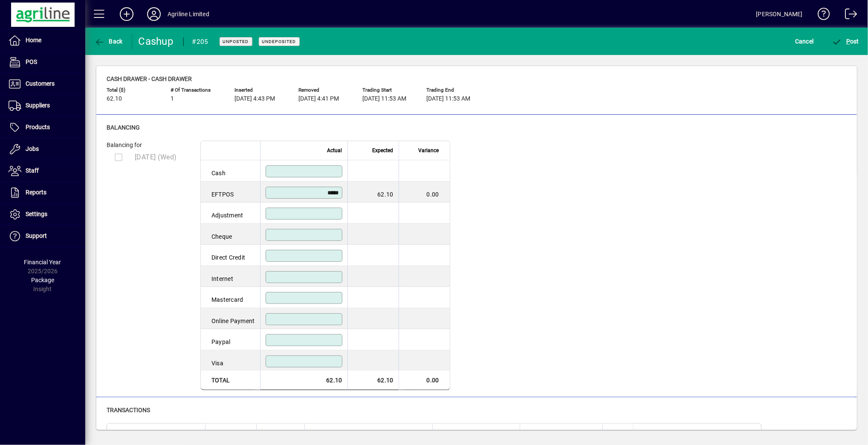 The height and width of the screenshot is (445, 868). What do you see at coordinates (37, 214) in the screenshot?
I see `span: Settings` at bounding box center [37, 214].